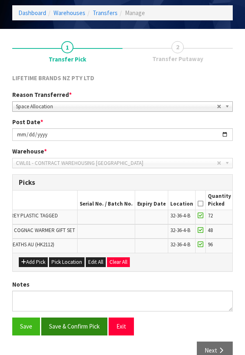  What do you see at coordinates (219, 200) in the screenshot?
I see `th: Quantity Picked` at bounding box center [219, 200].